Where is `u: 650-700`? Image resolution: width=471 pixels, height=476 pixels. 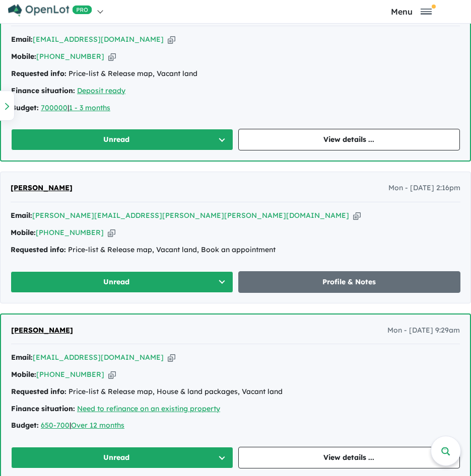
u: 650-700 is located at coordinates (55, 425).